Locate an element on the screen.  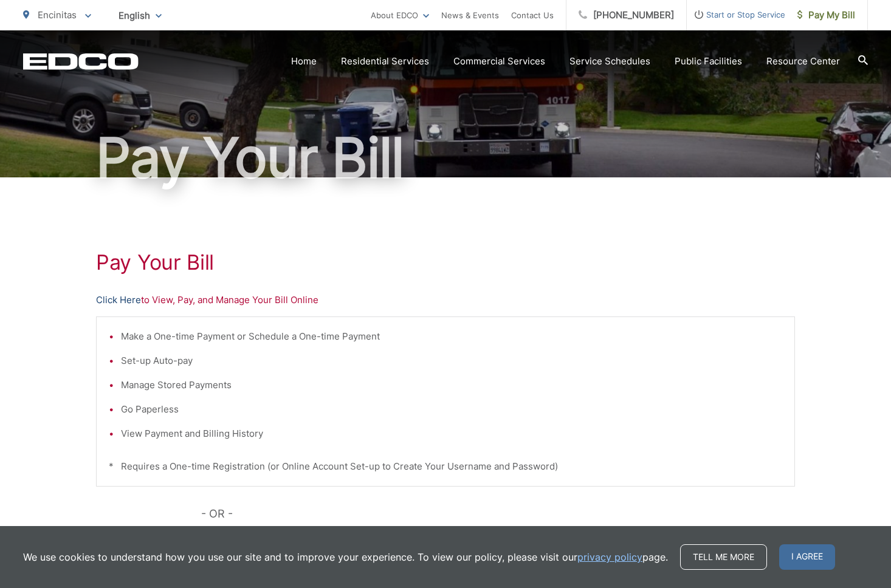
span: Encinitas is located at coordinates (57, 15).